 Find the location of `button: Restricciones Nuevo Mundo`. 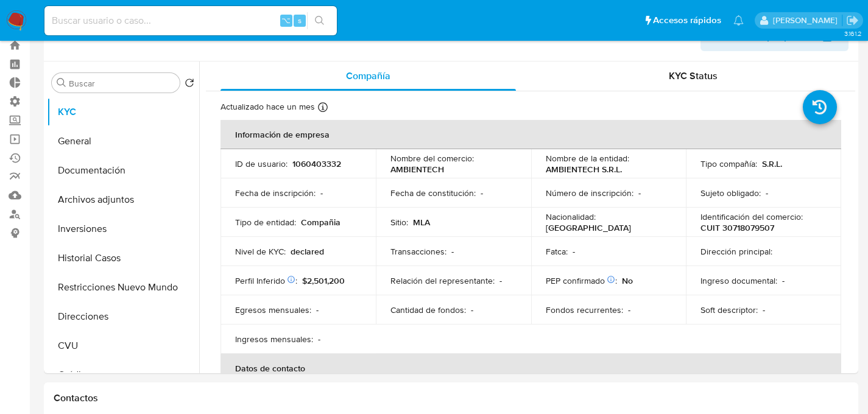

button: Restricciones Nuevo Mundo is located at coordinates (123, 287).